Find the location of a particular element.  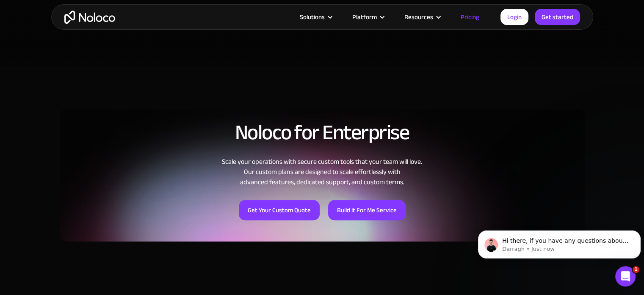

a: Get started is located at coordinates (558, 17).